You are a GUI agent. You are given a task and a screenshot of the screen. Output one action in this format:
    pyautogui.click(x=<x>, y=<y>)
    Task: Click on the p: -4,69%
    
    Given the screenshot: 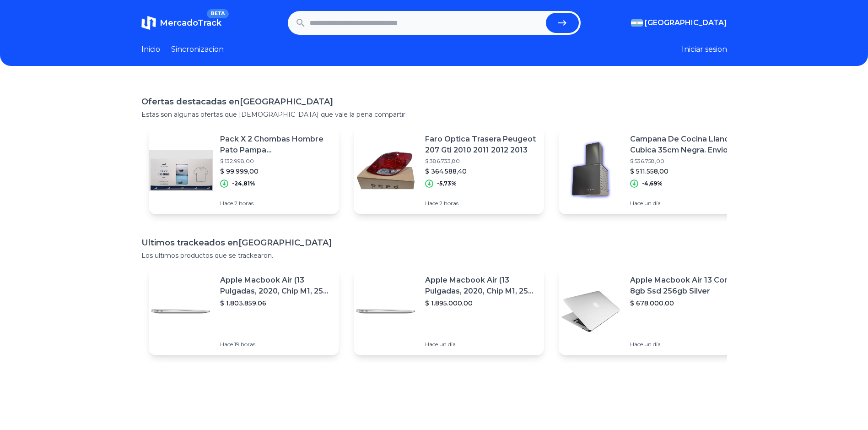 What is the action you would take?
    pyautogui.click(x=652, y=184)
    